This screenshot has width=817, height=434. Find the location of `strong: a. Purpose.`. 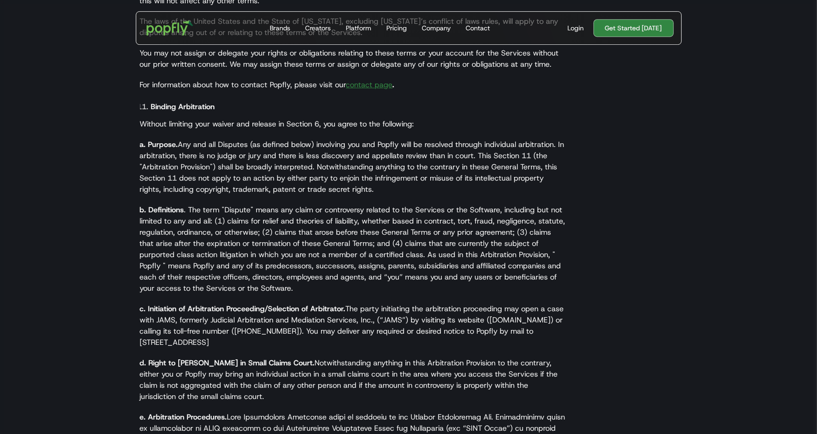

strong: a. Purpose. is located at coordinates (159, 144).